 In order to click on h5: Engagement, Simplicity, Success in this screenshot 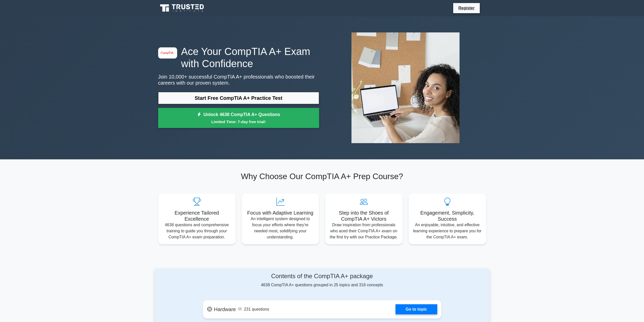, I will do `click(447, 216)`.